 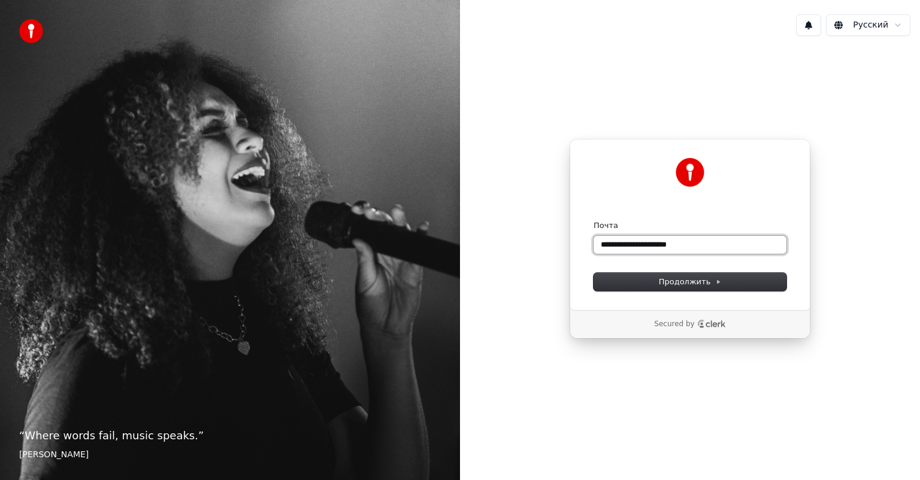 What do you see at coordinates (712, 324) in the screenshot?
I see `a: Clerk logo` at bounding box center [712, 324].